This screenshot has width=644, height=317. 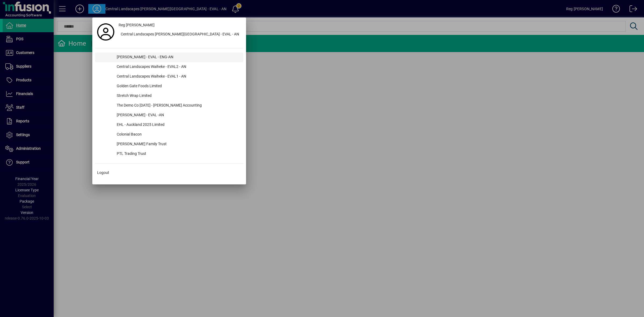 What do you see at coordinates (178, 154) in the screenshot?
I see `div: PTL Trading Trust` at bounding box center [178, 154].